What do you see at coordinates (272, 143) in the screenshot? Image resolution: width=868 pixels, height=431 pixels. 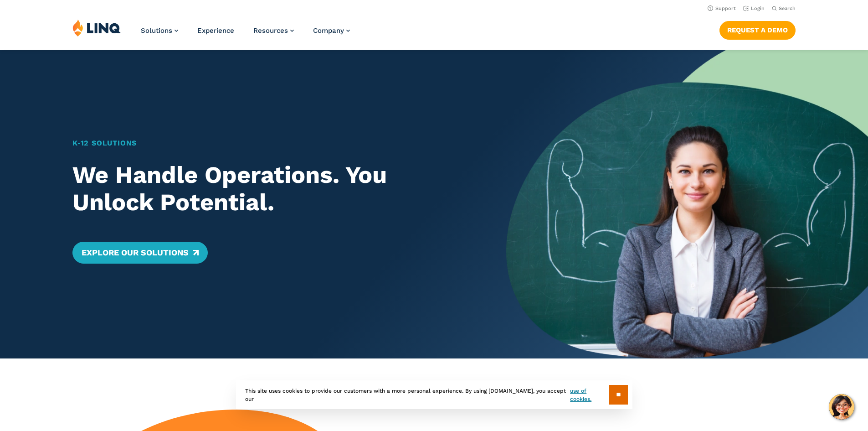 I see `h1: K‑12 Solutions` at bounding box center [272, 143].